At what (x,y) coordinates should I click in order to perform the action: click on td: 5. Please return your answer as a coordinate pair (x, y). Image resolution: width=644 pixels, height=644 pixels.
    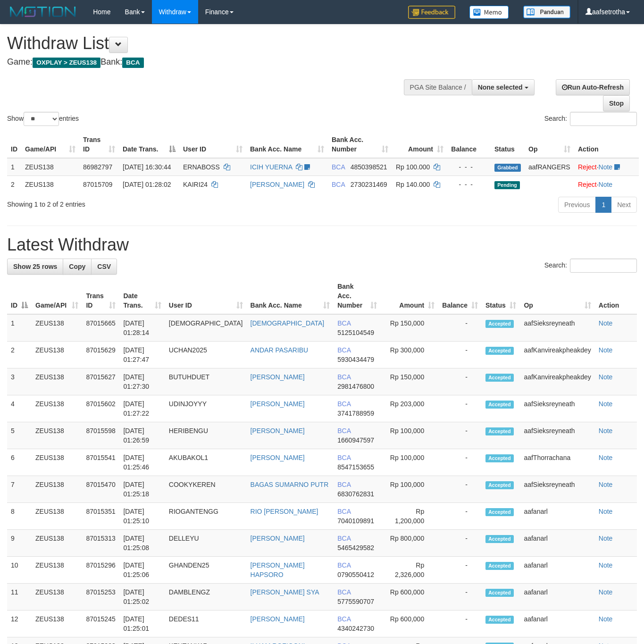
    Looking at the image, I should click on (19, 435).